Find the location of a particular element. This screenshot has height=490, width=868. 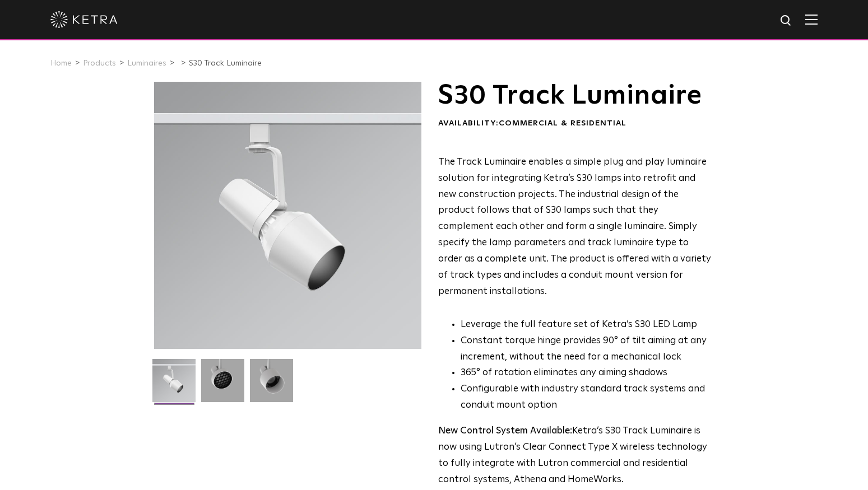

a: Products is located at coordinates (99, 63).